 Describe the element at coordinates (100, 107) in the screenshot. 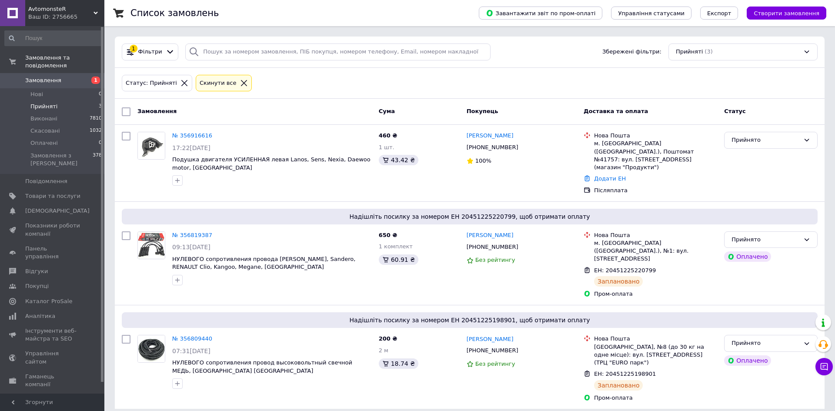

I see `span: 3` at that location.